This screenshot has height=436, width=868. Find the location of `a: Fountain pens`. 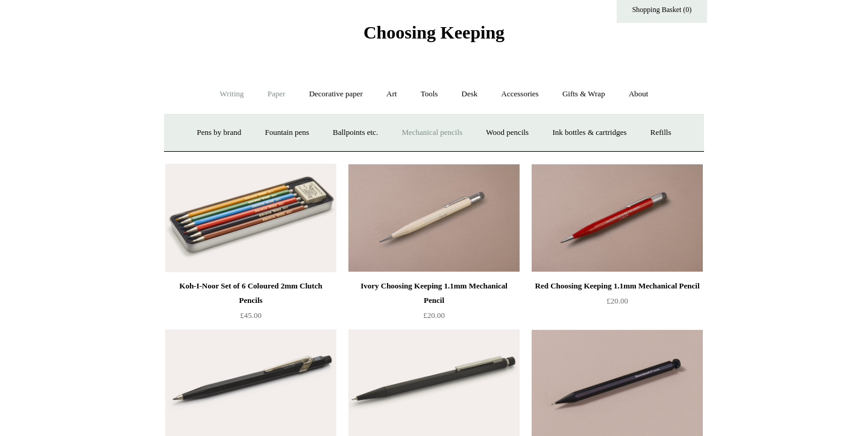

a: Fountain pens is located at coordinates (286, 133).